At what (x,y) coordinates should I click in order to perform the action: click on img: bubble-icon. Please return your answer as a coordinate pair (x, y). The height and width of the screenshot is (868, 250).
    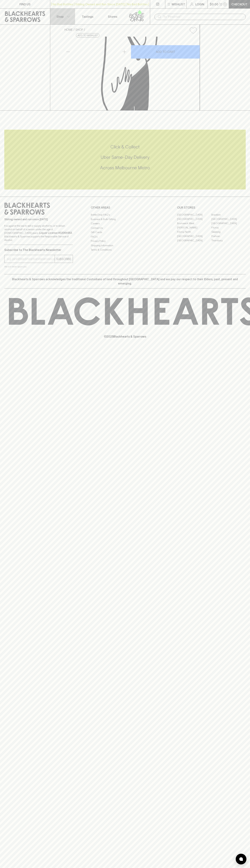
    Looking at the image, I should click on (241, 859).